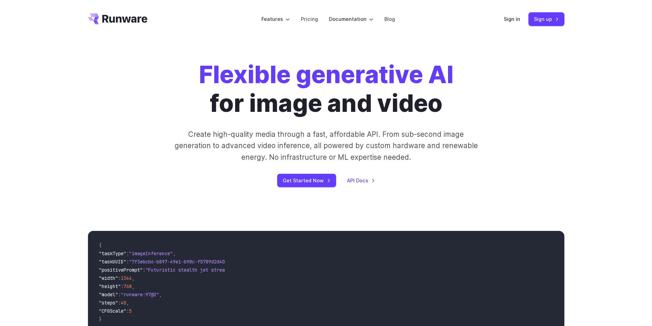 The width and height of the screenshot is (652, 326). I want to click on span: "taskType", so click(113, 254).